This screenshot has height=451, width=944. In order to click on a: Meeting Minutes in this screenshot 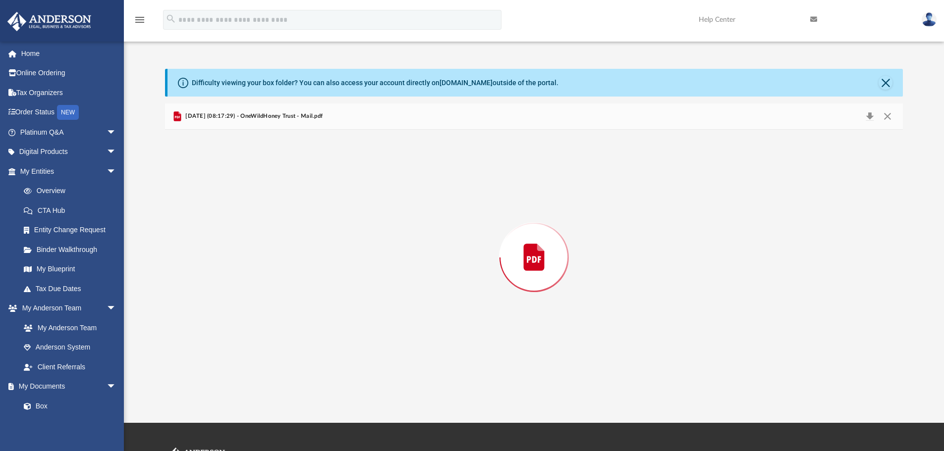, I will do `click(70, 426)`.